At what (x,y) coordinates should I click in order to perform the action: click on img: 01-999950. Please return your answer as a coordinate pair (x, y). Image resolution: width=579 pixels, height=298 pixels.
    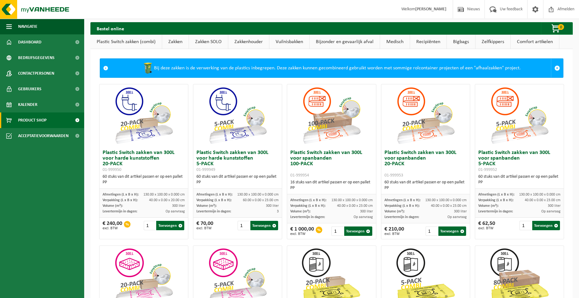
    Looking at the image, I should click on (144, 115).